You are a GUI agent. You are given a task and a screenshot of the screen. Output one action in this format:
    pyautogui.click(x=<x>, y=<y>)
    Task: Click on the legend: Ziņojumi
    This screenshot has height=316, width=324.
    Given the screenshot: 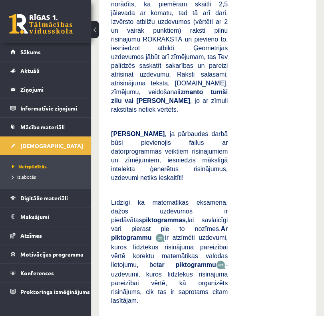 What is the action you would take?
    pyautogui.click(x=51, y=89)
    